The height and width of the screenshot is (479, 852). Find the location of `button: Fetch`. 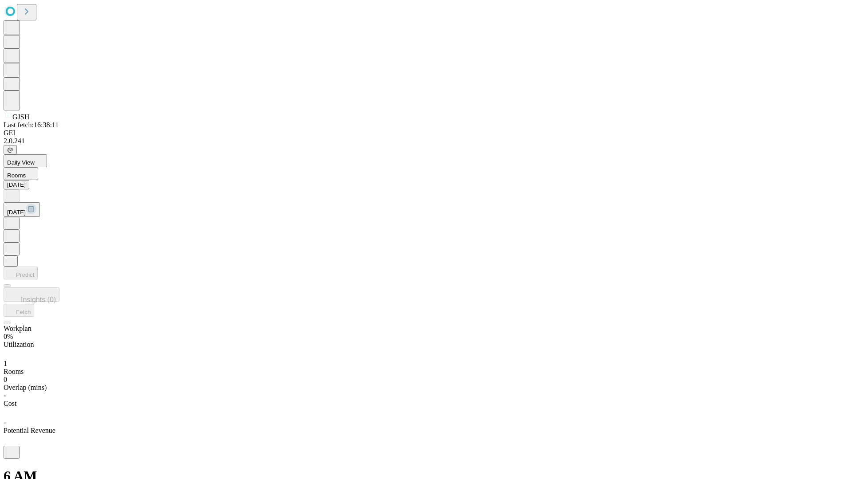

button: Fetch is located at coordinates (19, 310).